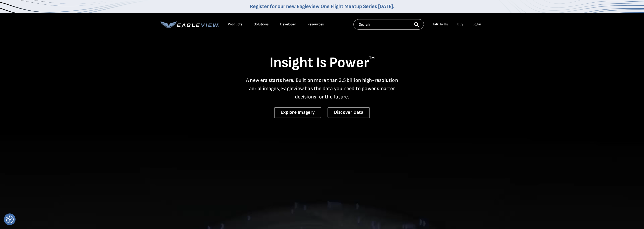  Describe the element at coordinates (288, 24) in the screenshot. I see `a: Developer` at that location.